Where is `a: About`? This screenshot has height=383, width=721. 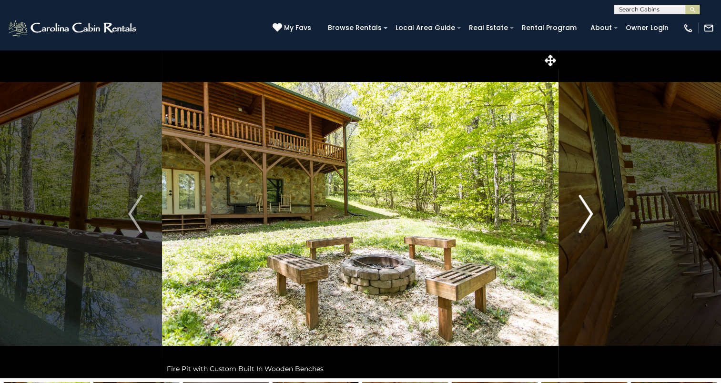 a: About is located at coordinates (601, 28).